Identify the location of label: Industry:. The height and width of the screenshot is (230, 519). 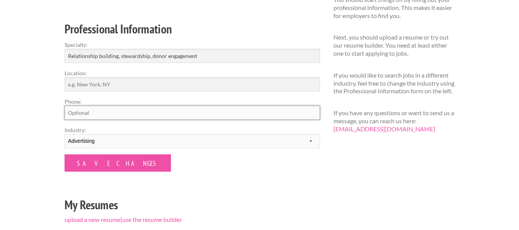
(192, 130).